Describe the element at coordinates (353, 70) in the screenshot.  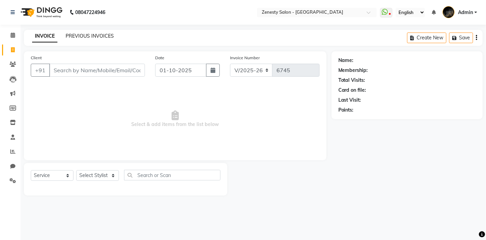
I see `div: Membership:` at that location.